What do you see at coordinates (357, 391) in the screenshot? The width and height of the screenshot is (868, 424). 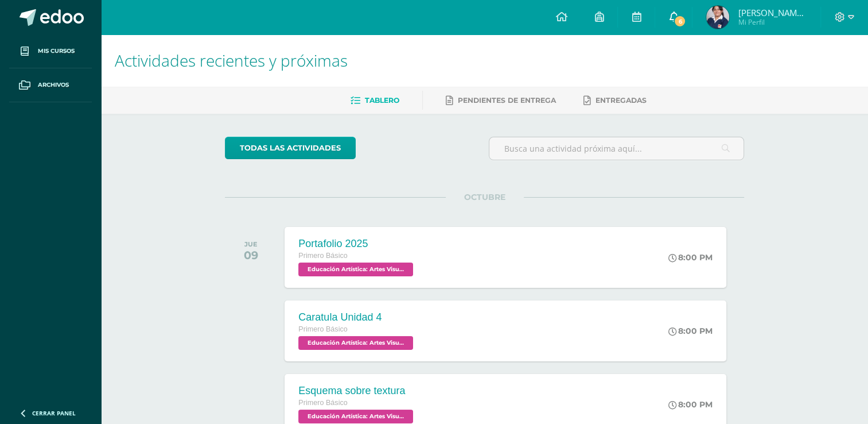 I see `div: Esquema sobre textura` at bounding box center [357, 391].